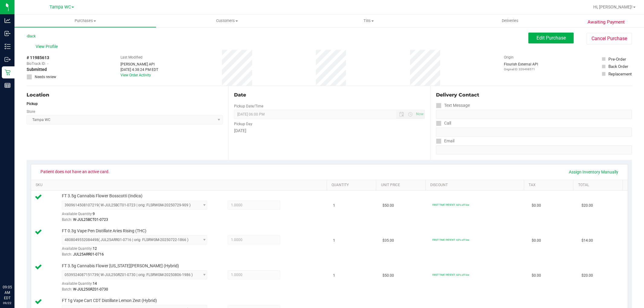 The width and height of the screenshot is (644, 308). What do you see at coordinates (594, 172) in the screenshot?
I see `a: Assign Inventory Manually` at bounding box center [594, 172].